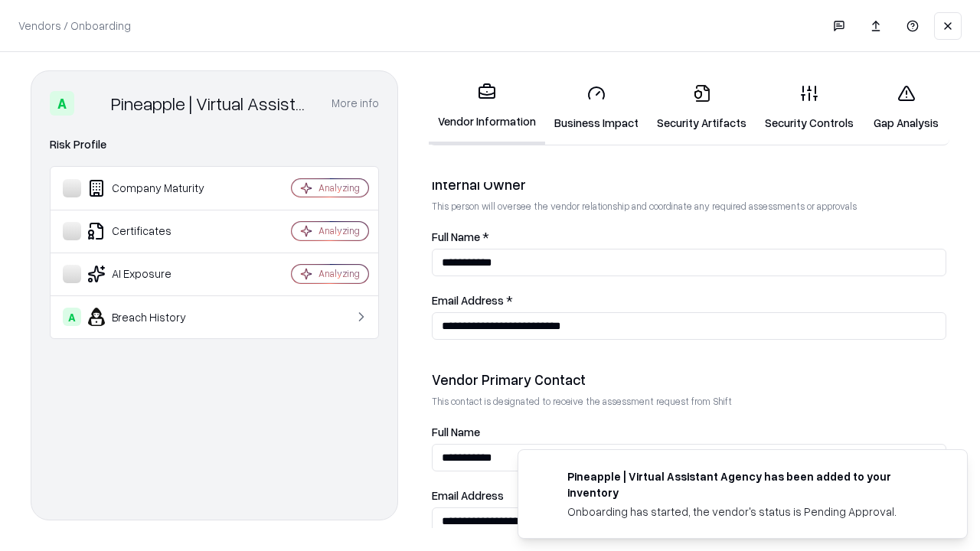 Image resolution: width=980 pixels, height=551 pixels. What do you see at coordinates (701, 107) in the screenshot?
I see `a: Security Artifacts` at bounding box center [701, 107].